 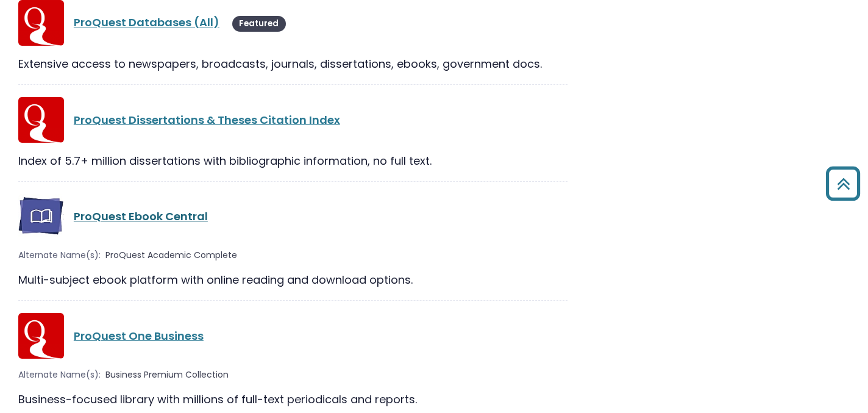 I want to click on div: Multi-subject ebook platform with online reading and download options., so click(x=293, y=279).